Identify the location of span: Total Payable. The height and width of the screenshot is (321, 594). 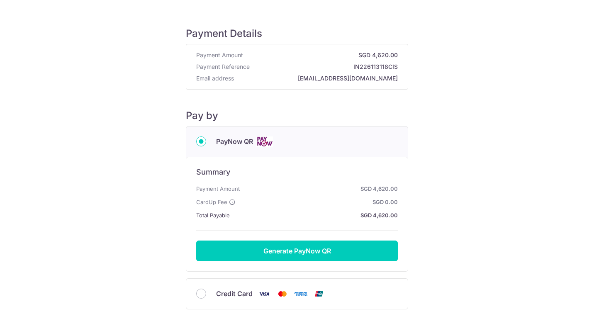
(213, 215).